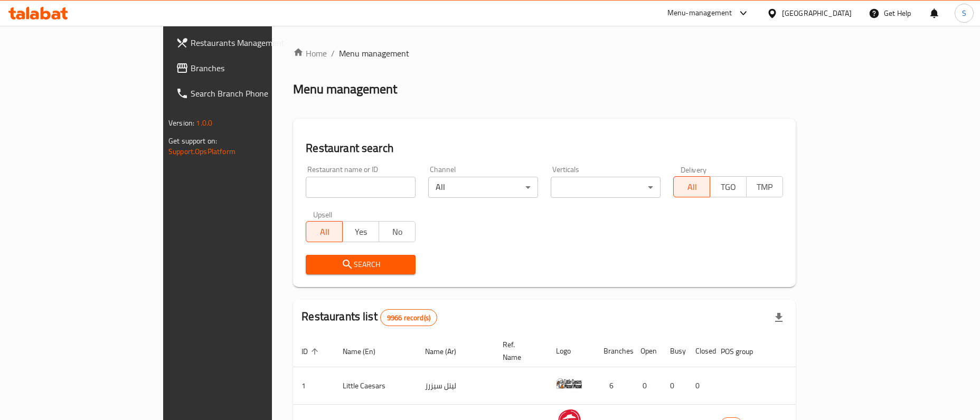  I want to click on td: Little Caesars, so click(375, 386).